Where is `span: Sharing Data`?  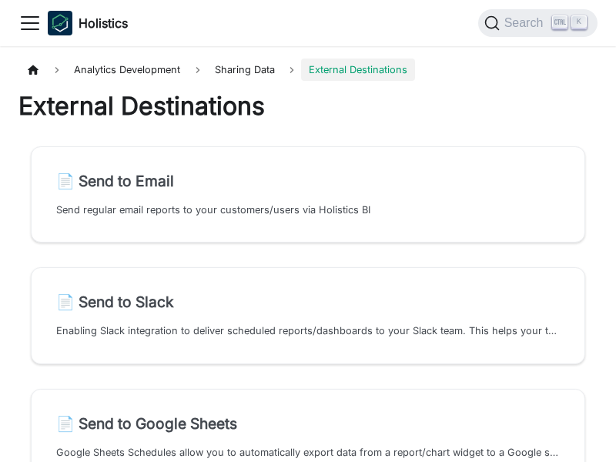
span: Sharing Data is located at coordinates (245, 69).